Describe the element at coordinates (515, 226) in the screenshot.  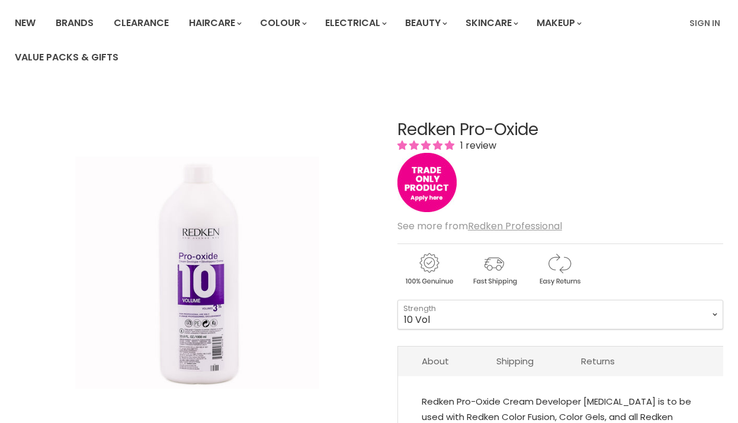
I see `u: Redken Professional` at that location.